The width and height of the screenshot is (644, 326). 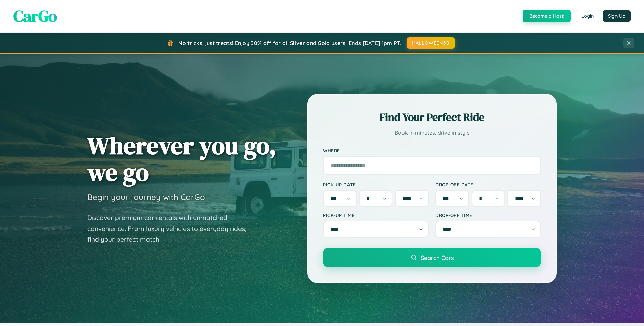 What do you see at coordinates (146, 197) in the screenshot?
I see `h3: Begin your journey with CarGo` at bounding box center [146, 197].